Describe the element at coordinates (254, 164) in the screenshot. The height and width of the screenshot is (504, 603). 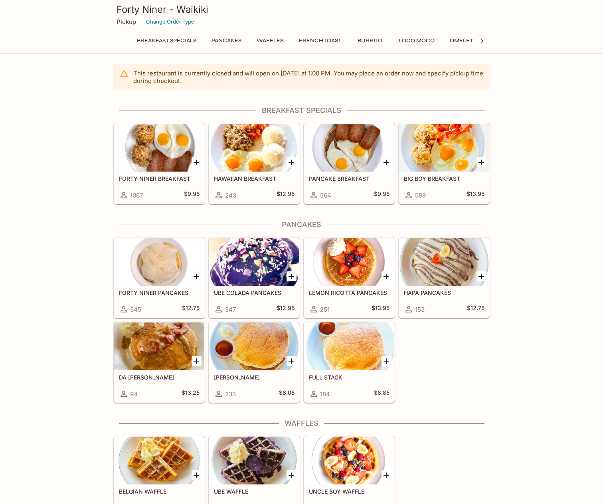
I see `a: HAWAIIAN BREAKFAST243$12.95` at that location.